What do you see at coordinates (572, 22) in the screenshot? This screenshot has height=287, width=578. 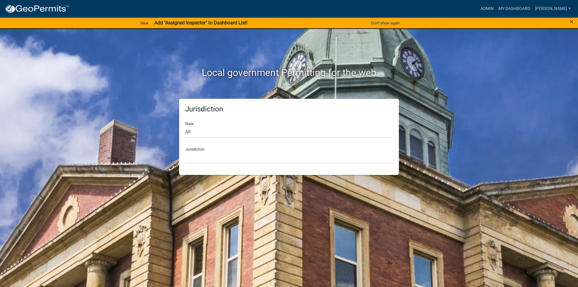 I see `button: Close` at bounding box center [572, 22].